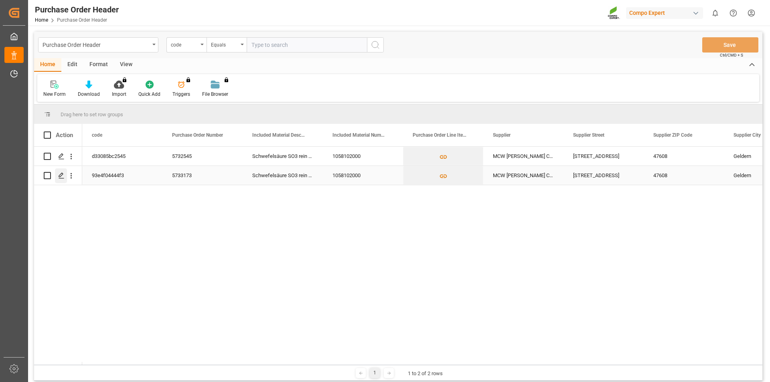 The width and height of the screenshot is (770, 382). What do you see at coordinates (122, 175) in the screenshot?
I see `div: 93e4f04444f3` at bounding box center [122, 175].